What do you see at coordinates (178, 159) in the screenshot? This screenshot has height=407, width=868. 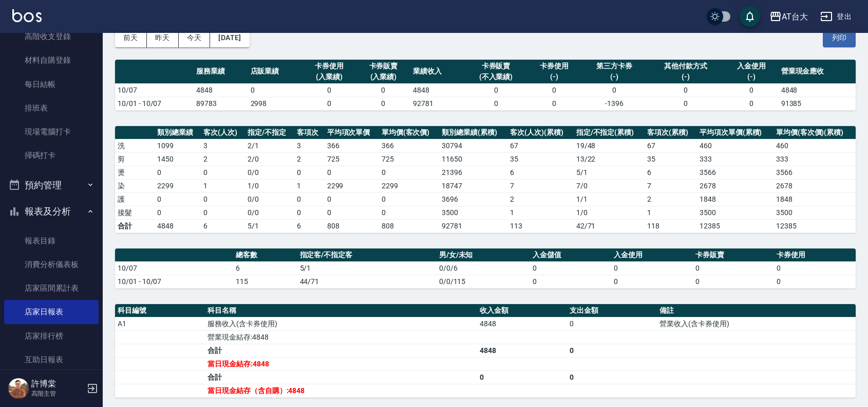 I see `td: 1450` at bounding box center [178, 159].